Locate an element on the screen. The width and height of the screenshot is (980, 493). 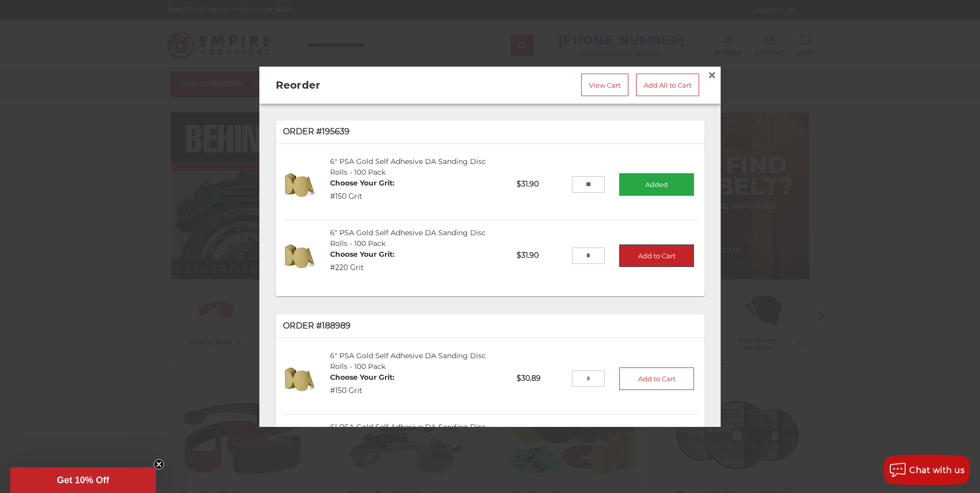
a: Close is located at coordinates (712, 76).